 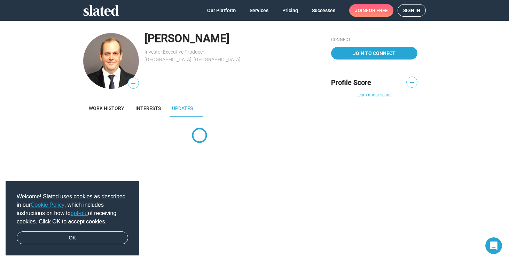 I want to click on span: Services, so click(x=259, y=10).